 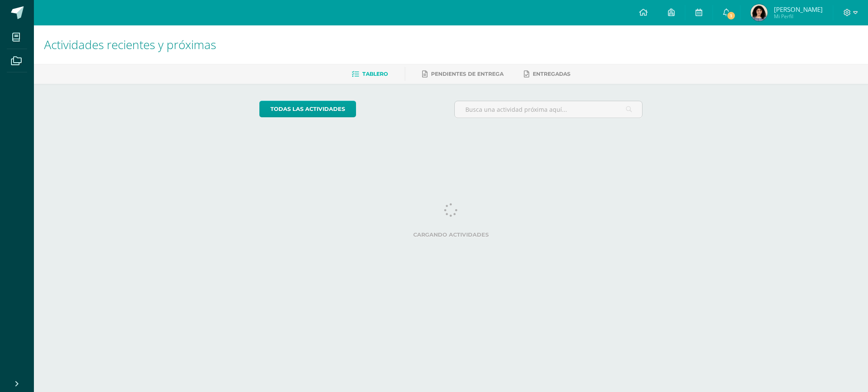 What do you see at coordinates (307, 109) in the screenshot?
I see `a: todas las Actividades` at bounding box center [307, 109].